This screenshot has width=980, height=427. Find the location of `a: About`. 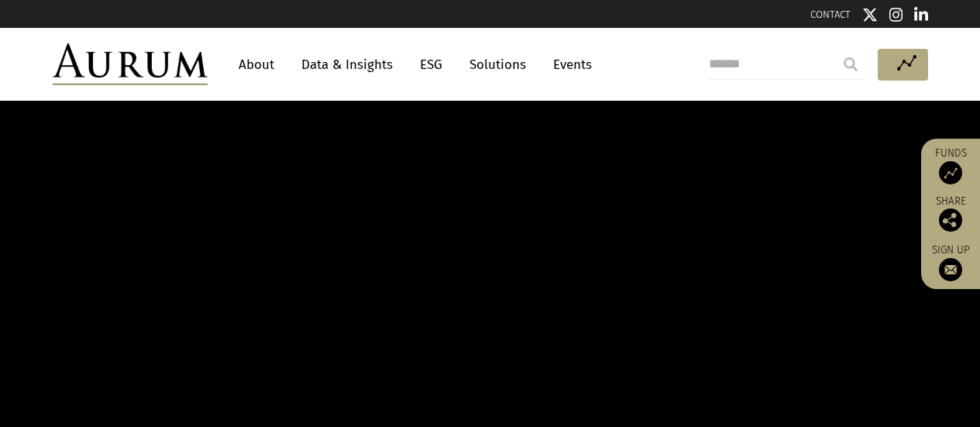

a: About is located at coordinates (256, 65).